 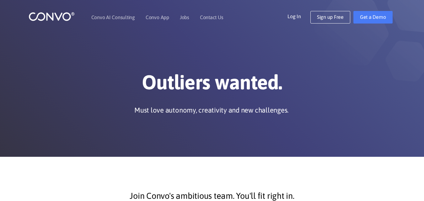 I want to click on h1: Outliers wanted., so click(x=212, y=85).